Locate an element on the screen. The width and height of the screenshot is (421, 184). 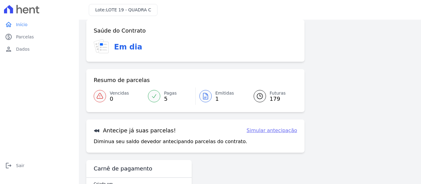
a: Vencidas 0 is located at coordinates (119, 96).